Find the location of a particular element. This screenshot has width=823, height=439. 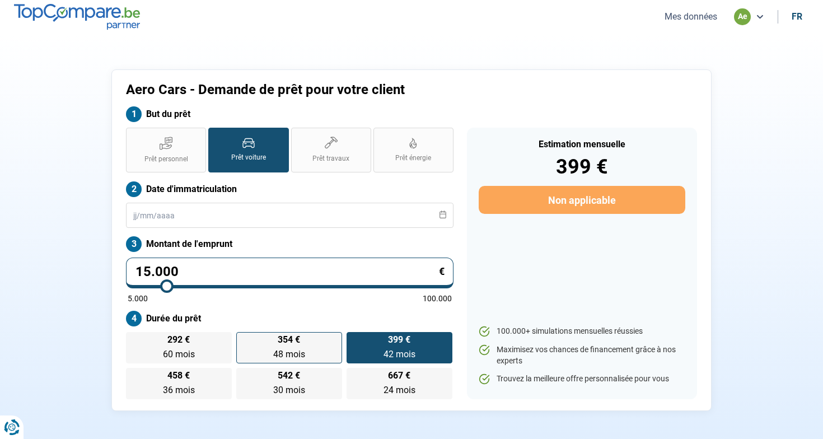

span: 48 mois is located at coordinates (289, 354).